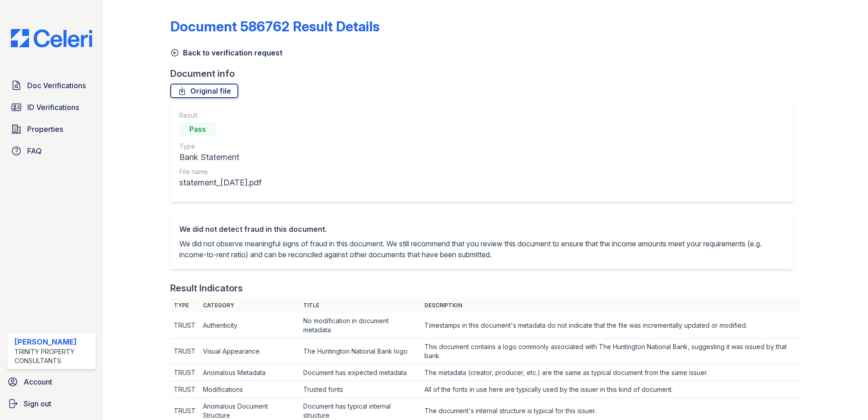  Describe the element at coordinates (51, 107) in the screenshot. I see `a: ID Verifications` at that location.